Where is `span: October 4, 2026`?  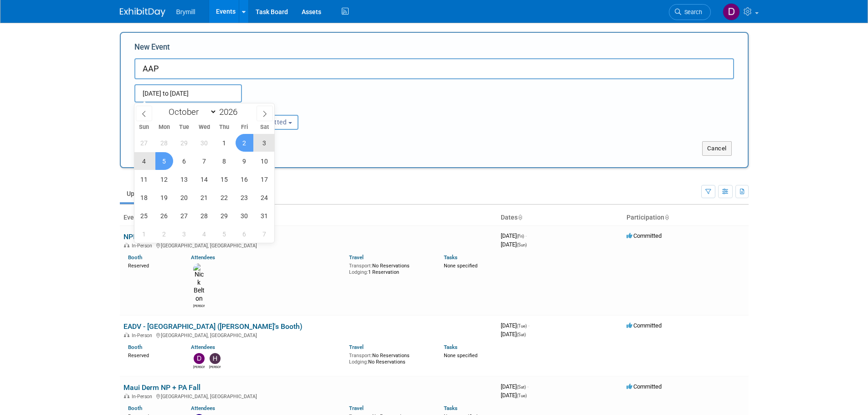
span: October 4, 2026 is located at coordinates (144, 161).